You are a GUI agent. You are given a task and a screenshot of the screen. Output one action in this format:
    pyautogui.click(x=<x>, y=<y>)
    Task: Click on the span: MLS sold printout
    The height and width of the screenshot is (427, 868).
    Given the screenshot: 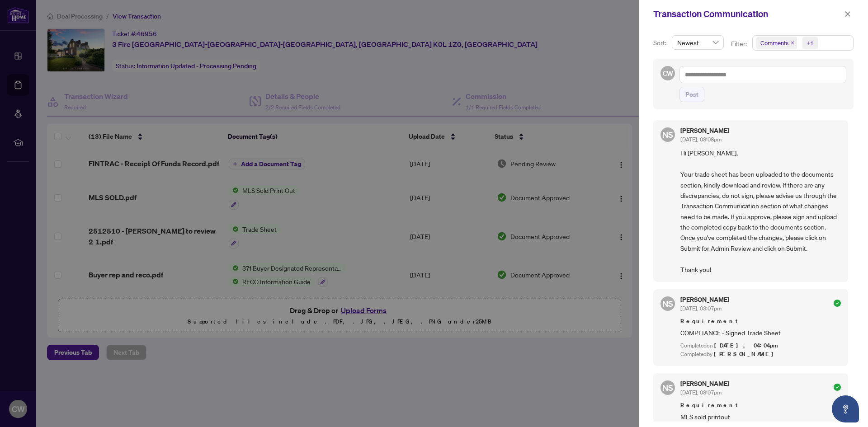 What is the action you would take?
    pyautogui.click(x=760, y=417)
    